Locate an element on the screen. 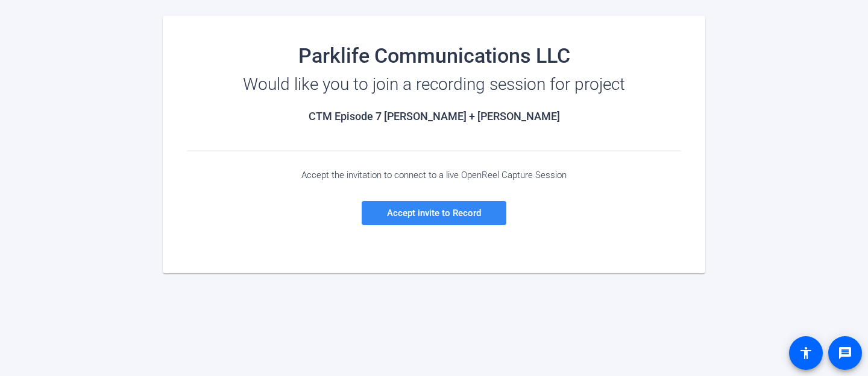 Image resolution: width=868 pixels, height=376 pixels. mat-icon: message is located at coordinates (845, 353).